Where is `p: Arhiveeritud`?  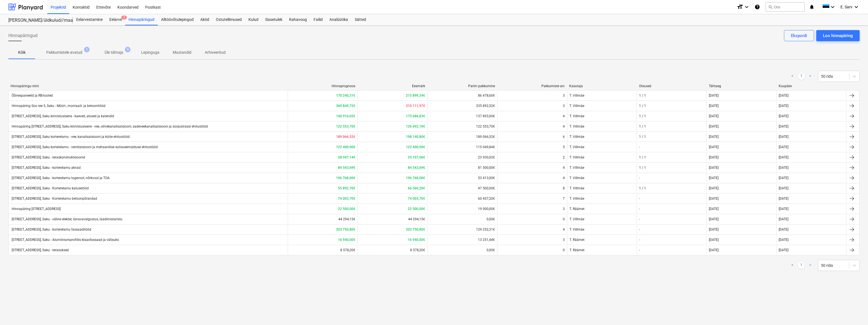
p: Arhiveeritud is located at coordinates (215, 53).